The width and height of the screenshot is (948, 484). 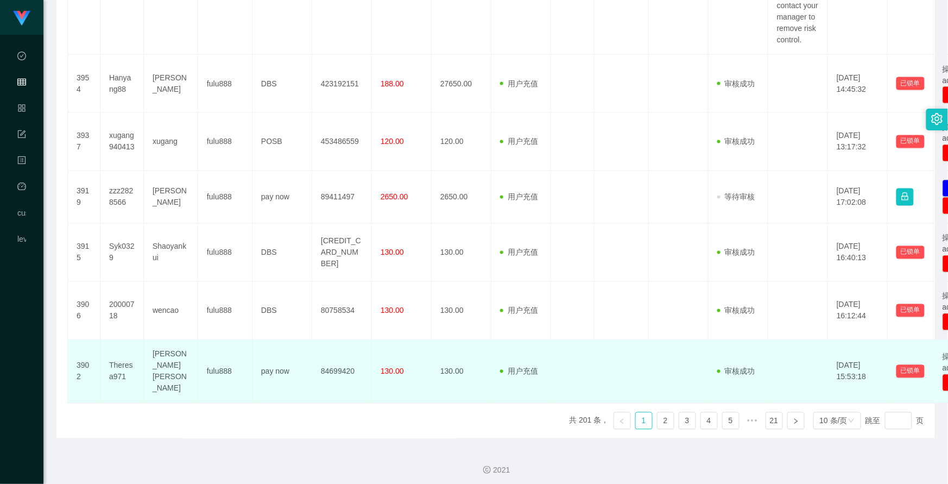 I want to click on td: Syk0329, so click(x=122, y=252).